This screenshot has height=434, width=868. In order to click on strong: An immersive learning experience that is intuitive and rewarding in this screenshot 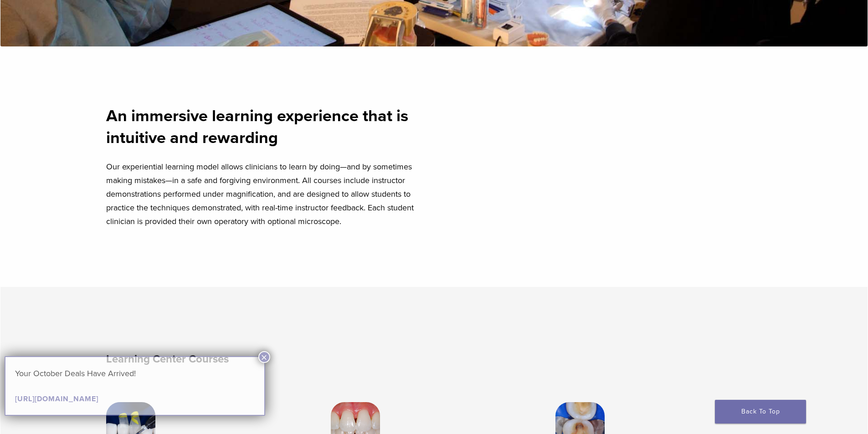, I will do `click(257, 126)`.